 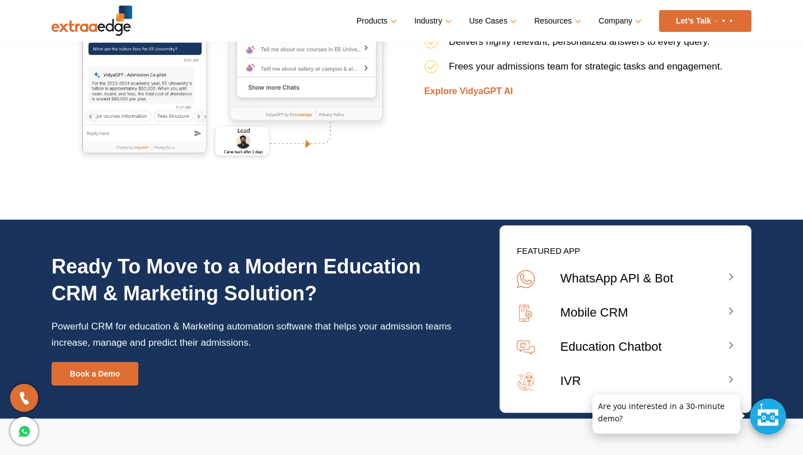 What do you see at coordinates (626, 313) in the screenshot?
I see `a: Mobile CRM` at bounding box center [626, 313].